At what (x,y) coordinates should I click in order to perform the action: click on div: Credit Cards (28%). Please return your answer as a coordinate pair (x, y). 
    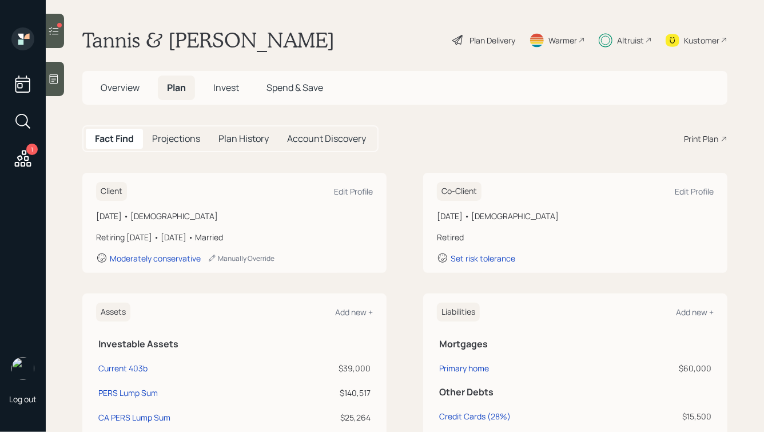
    Looking at the image, I should click on (474, 416).